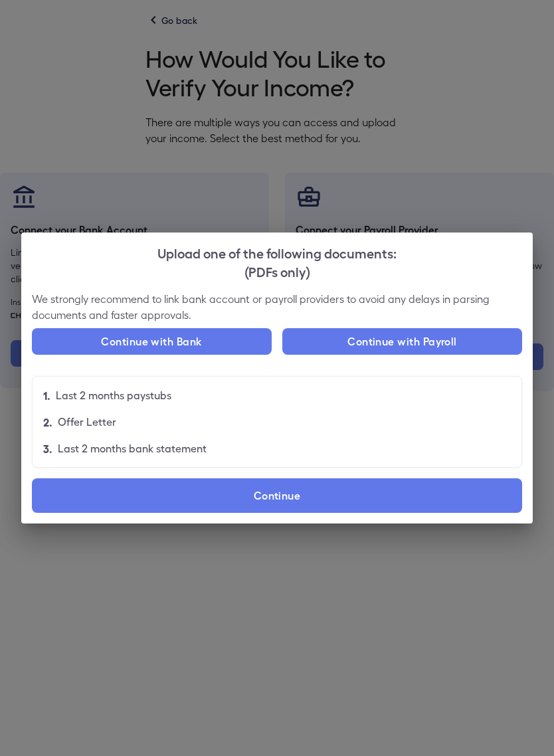 The image size is (554, 756). I want to click on button: Continue with Payroll, so click(402, 341).